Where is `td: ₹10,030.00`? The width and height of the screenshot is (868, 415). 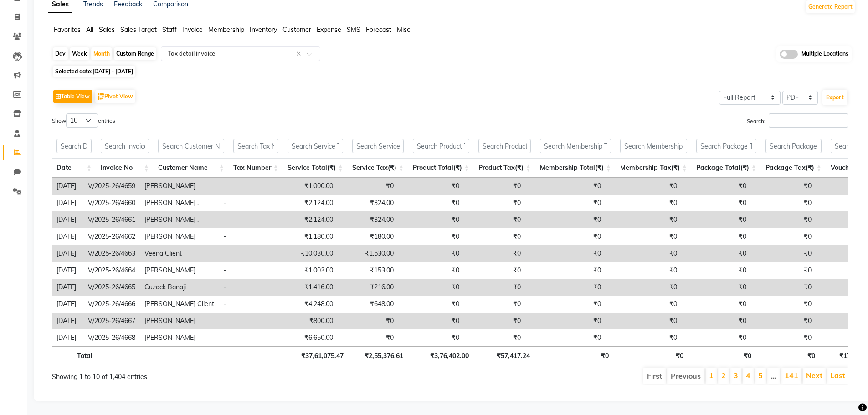 td: ₹10,030.00 is located at coordinates (305, 253).